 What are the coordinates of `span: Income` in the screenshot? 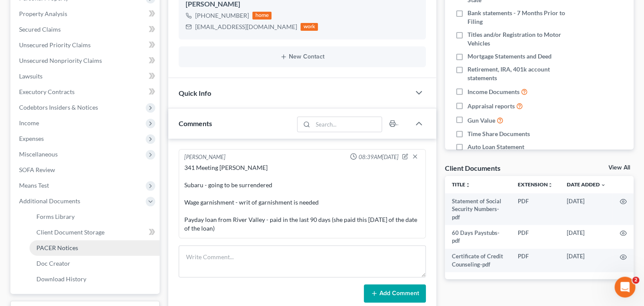 It's located at (29, 123).